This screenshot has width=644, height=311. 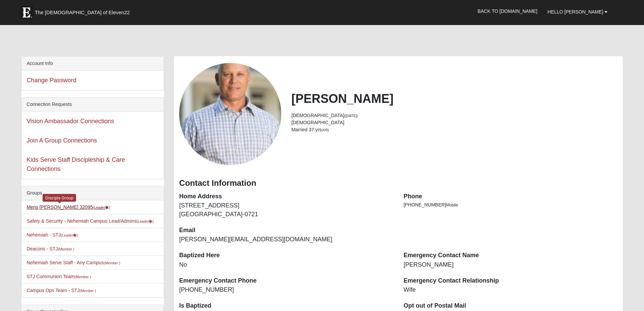 I want to click on div: Connection Requests, so click(x=93, y=105).